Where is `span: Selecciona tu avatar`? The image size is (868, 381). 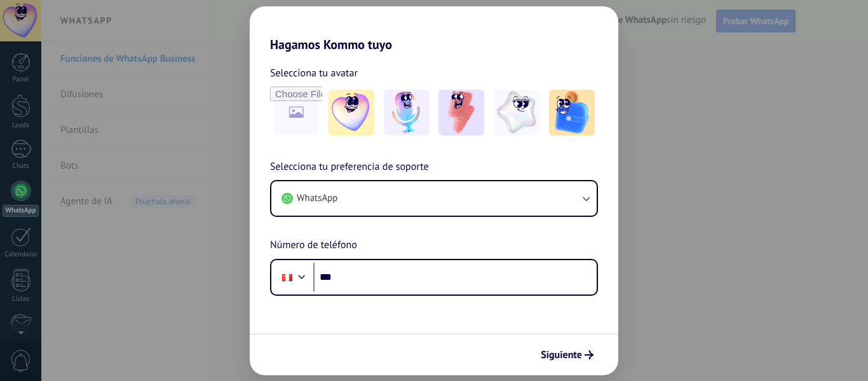
span: Selecciona tu avatar is located at coordinates (314, 73).